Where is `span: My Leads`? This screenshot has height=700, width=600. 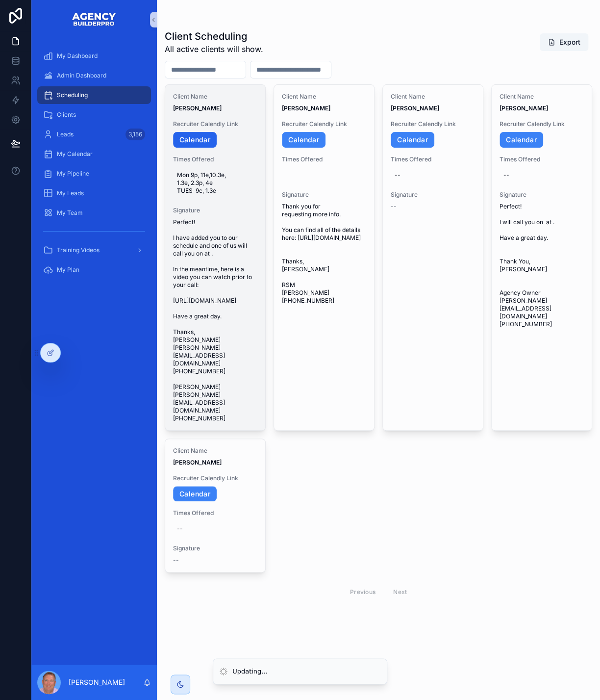 span: My Leads is located at coordinates (70, 194).